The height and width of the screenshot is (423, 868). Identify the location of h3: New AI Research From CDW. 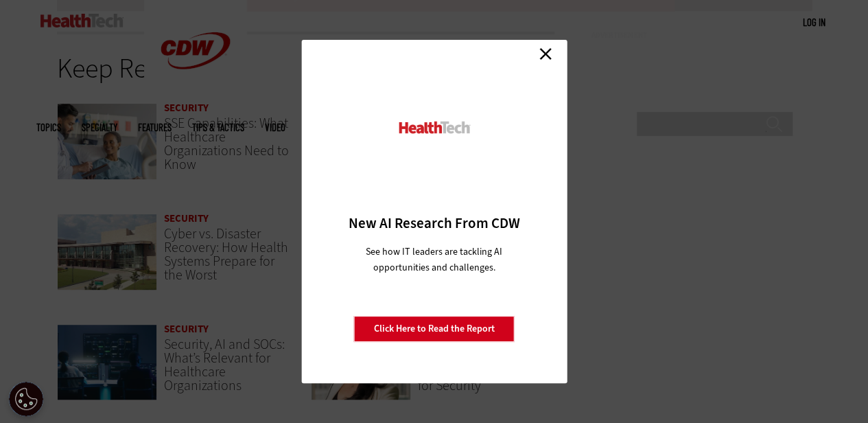
(434, 223).